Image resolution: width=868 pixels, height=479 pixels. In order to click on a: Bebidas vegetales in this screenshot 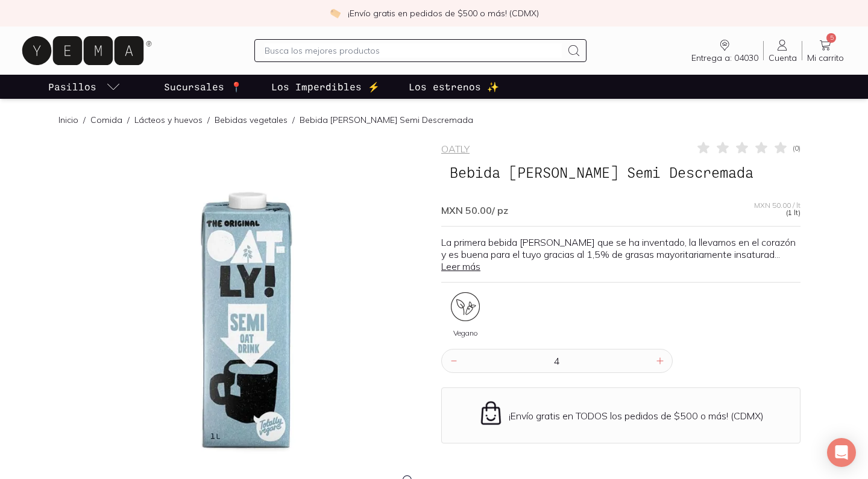, I will do `click(250, 120)`.